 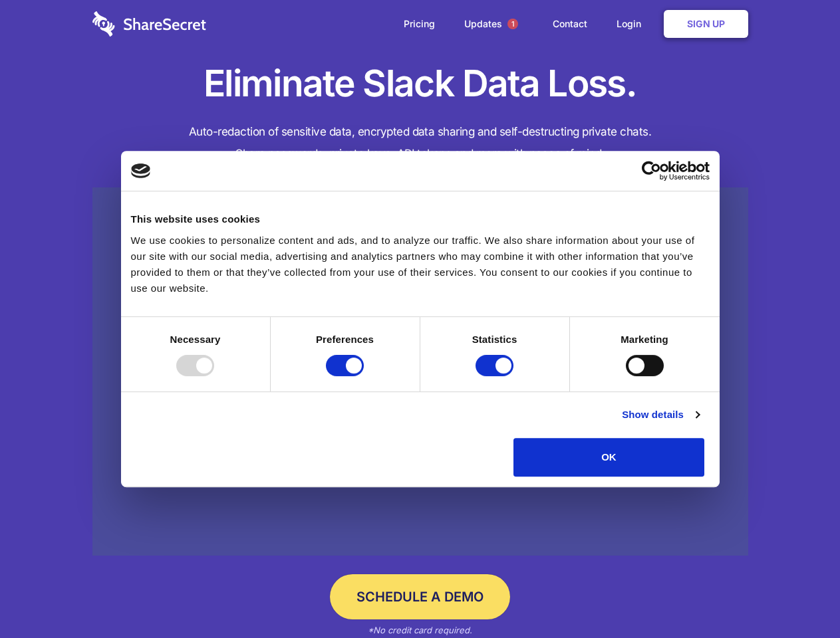 What do you see at coordinates (631, 24) in the screenshot?
I see `a: Login` at bounding box center [631, 24].